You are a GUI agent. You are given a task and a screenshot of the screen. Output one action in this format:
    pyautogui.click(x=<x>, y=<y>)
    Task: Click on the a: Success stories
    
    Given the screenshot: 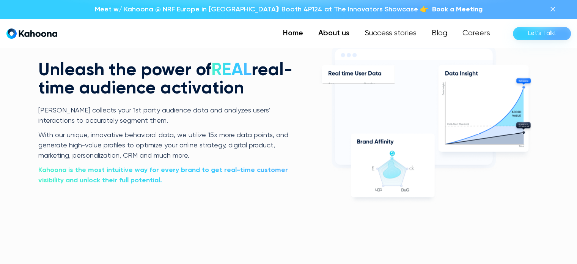 What is the action you would take?
    pyautogui.click(x=390, y=33)
    